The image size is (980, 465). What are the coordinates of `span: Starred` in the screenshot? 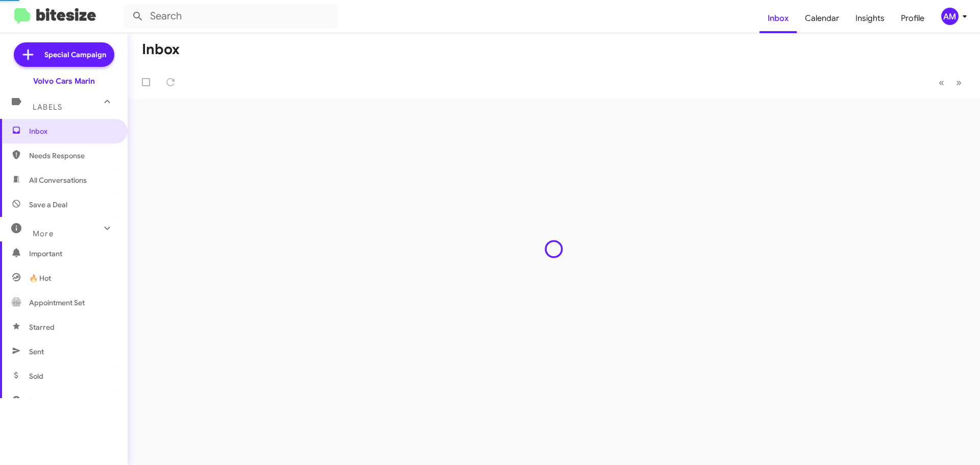 It's located at (42, 327).